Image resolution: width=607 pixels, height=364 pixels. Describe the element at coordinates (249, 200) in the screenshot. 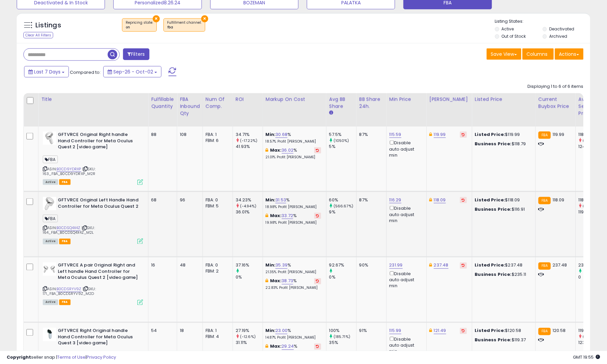

I see `div: 34.23%` at that location.